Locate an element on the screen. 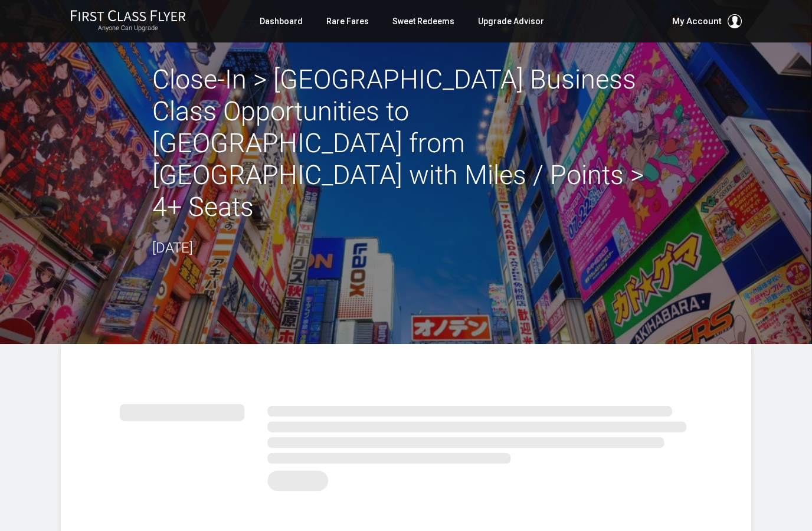 The height and width of the screenshot is (531, 812). button: My Account is located at coordinates (707, 21).